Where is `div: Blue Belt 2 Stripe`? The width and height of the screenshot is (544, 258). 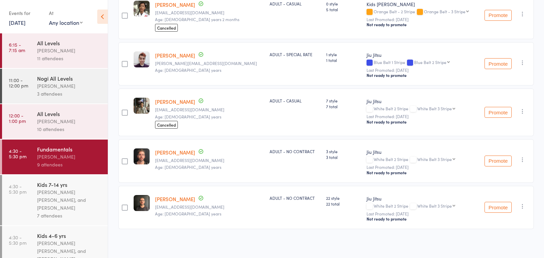
div: Blue Belt 2 Stripe is located at coordinates (430, 62).